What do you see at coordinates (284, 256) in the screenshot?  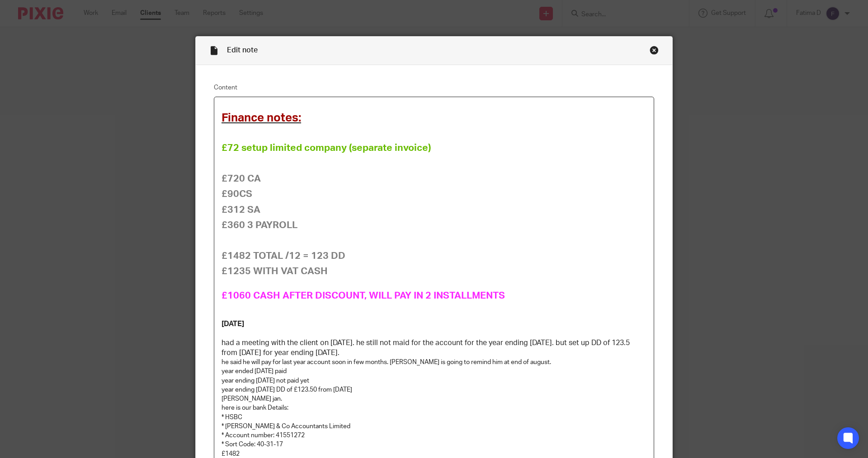 I see `span: £1482 TOTAL /12 = 123 DD` at bounding box center [284, 256].